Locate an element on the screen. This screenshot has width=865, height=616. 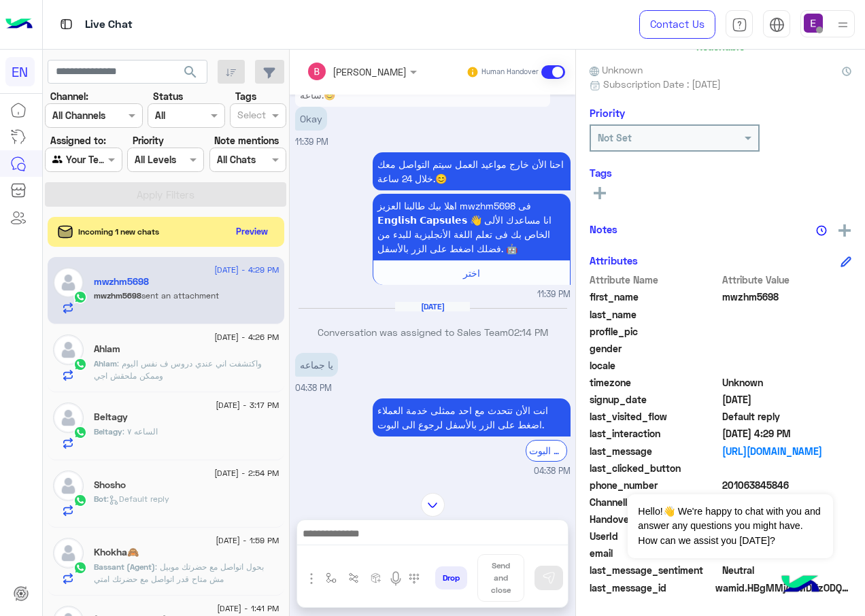
span: 02:14 PM is located at coordinates (528, 332).